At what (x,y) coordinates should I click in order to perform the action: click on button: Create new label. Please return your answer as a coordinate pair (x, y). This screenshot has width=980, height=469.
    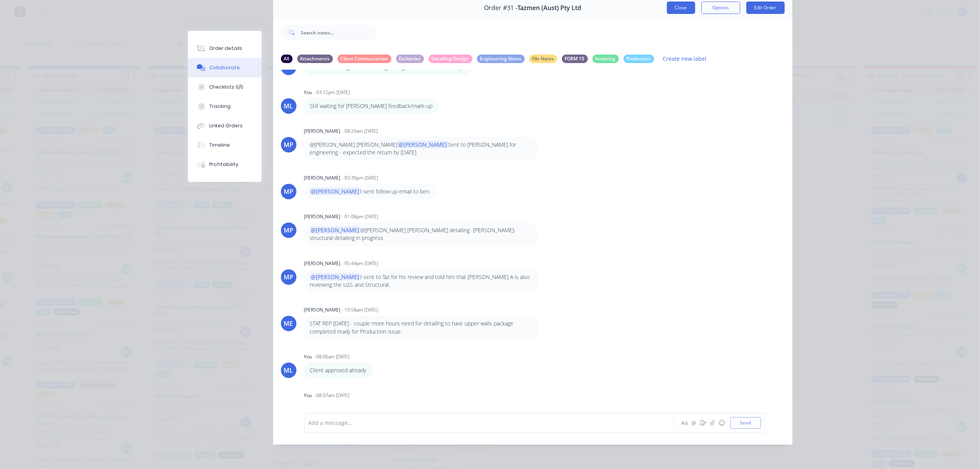
    Looking at the image, I should click on (684, 58).